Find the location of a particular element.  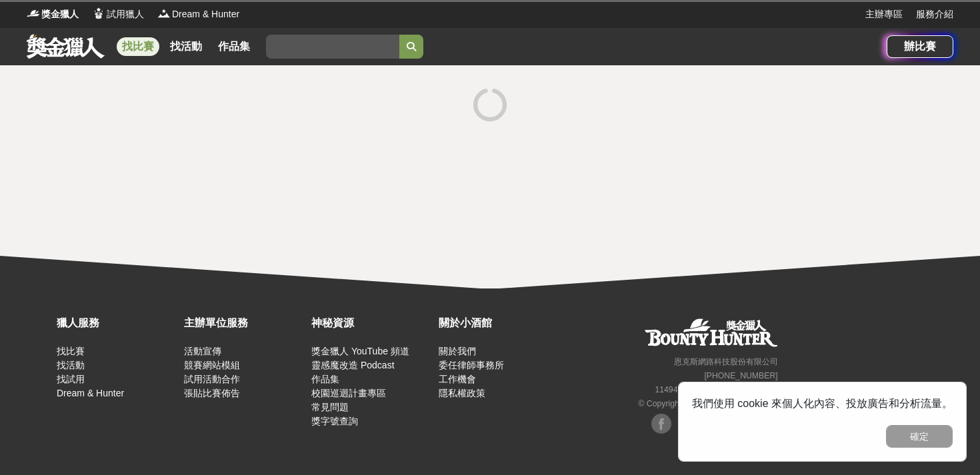

a: 獎金獵人 YouTube 頻道 is located at coordinates (360, 351).